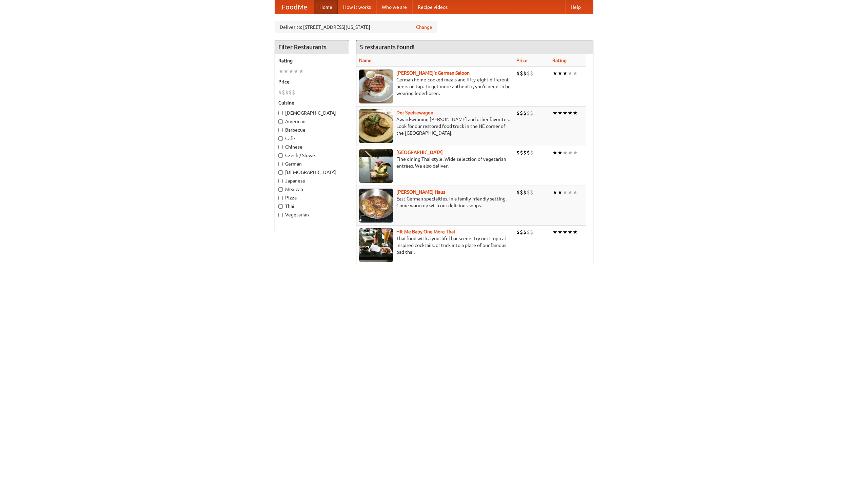  Describe the element at coordinates (312, 155) in the screenshot. I see `label: Czech / Slovak` at that location.